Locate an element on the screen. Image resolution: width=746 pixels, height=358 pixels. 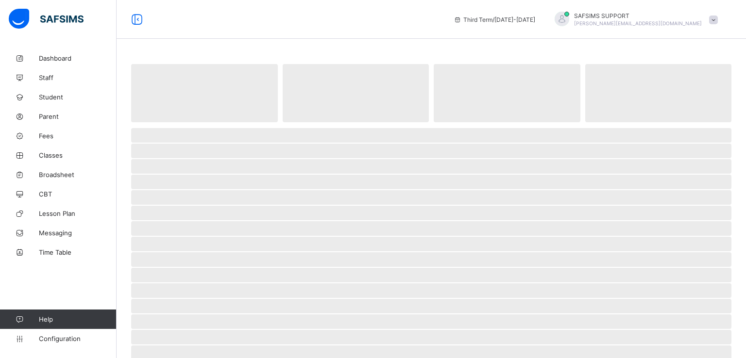
span: Time Table is located at coordinates (78, 252).